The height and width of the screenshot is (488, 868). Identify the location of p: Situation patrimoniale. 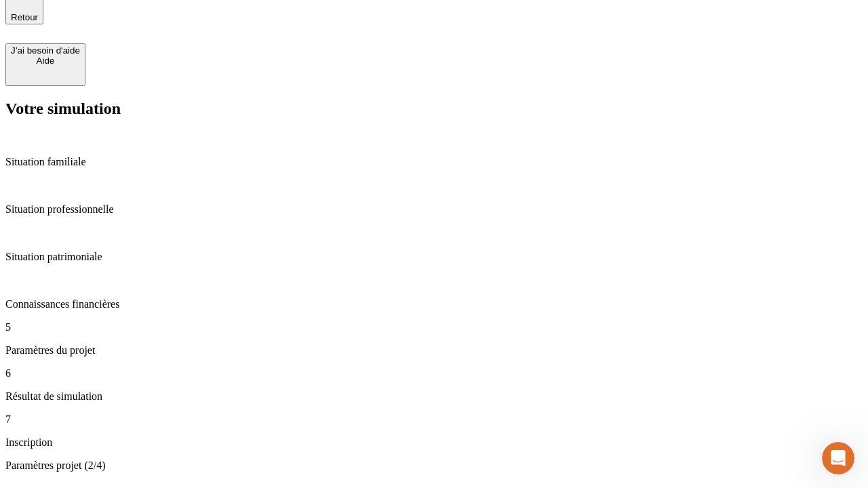
(434, 257).